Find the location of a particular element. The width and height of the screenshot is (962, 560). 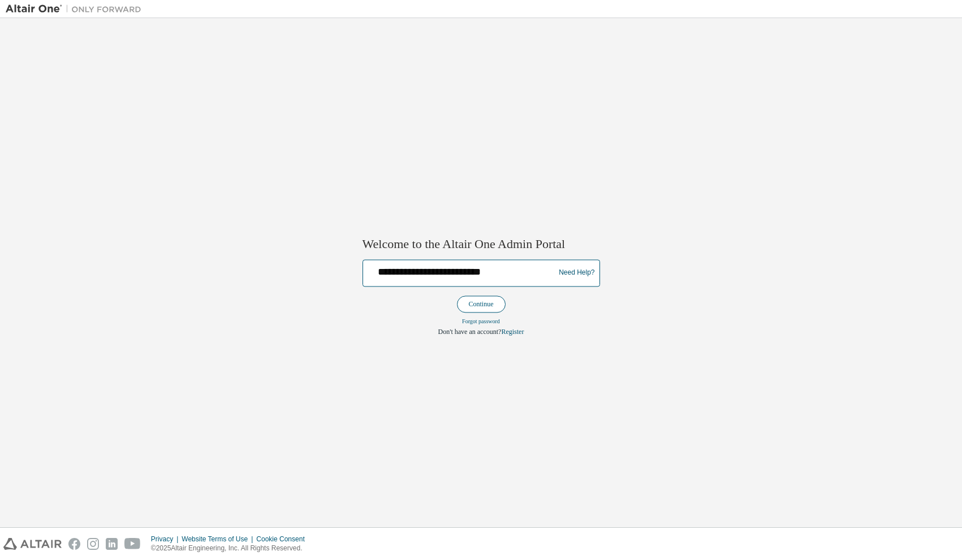

h2: Welcome to the Altair One Admin Portal is located at coordinates (481, 245).